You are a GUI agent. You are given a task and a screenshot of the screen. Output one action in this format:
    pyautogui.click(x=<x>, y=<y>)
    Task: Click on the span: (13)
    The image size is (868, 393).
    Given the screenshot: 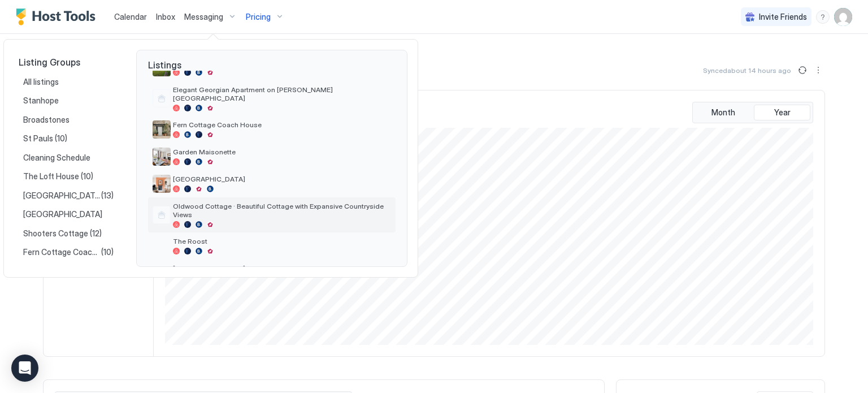 What is the action you would take?
    pyautogui.click(x=107, y=196)
    